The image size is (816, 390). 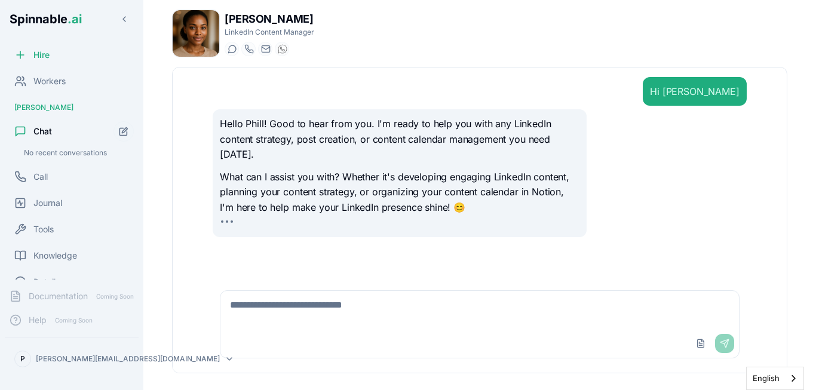 What do you see at coordinates (232, 49) in the screenshot?
I see `button: Start a chat with Camille Thomas` at bounding box center [232, 49].